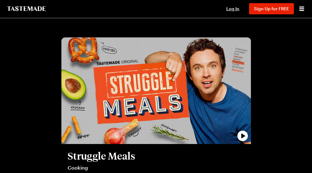 This screenshot has height=173, width=312. Describe the element at coordinates (302, 9) in the screenshot. I see `button: Open menu` at that location.